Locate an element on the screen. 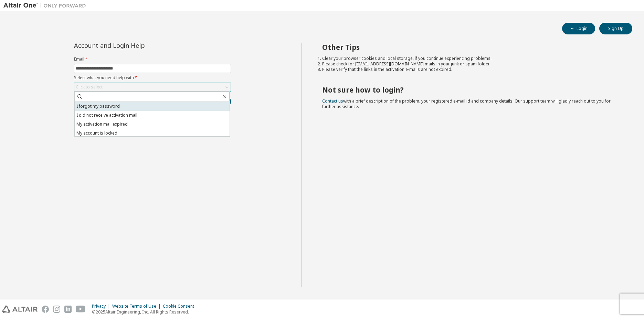 Image resolution: width=644 pixels, height=319 pixels. img: altair_logo.svg is located at coordinates (19, 309).